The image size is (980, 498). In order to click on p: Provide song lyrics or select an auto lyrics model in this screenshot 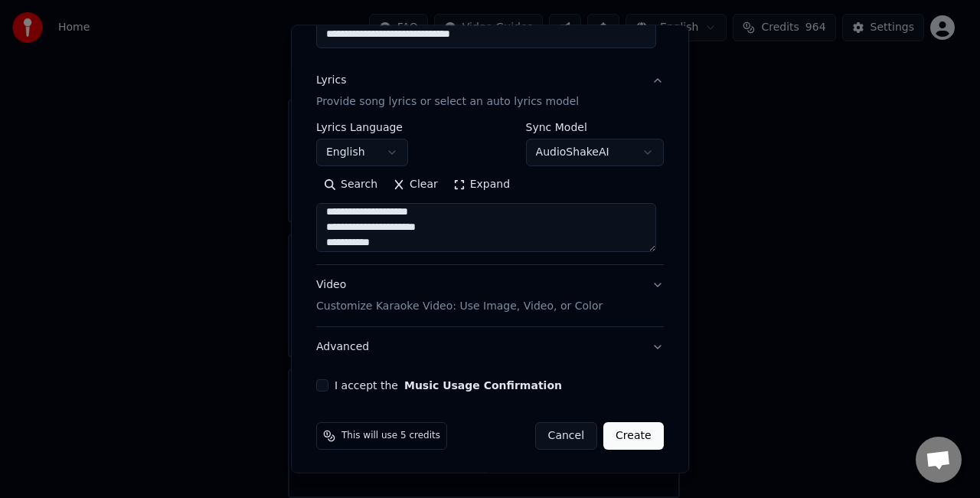, I will do `click(447, 102)`.